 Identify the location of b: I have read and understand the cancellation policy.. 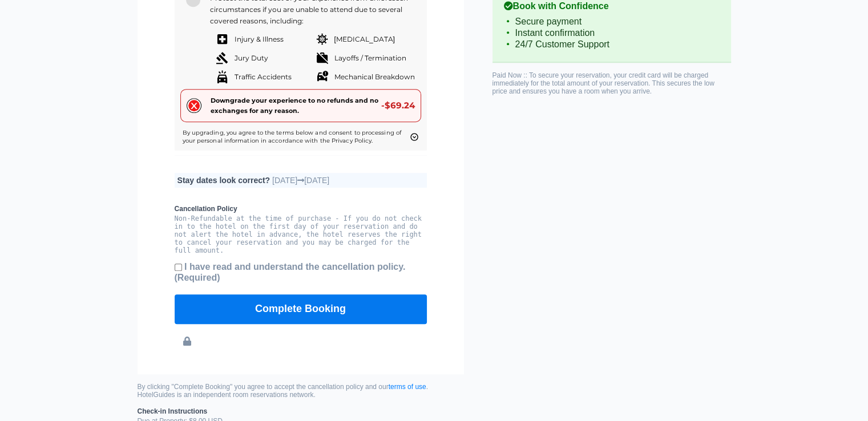
(290, 272).